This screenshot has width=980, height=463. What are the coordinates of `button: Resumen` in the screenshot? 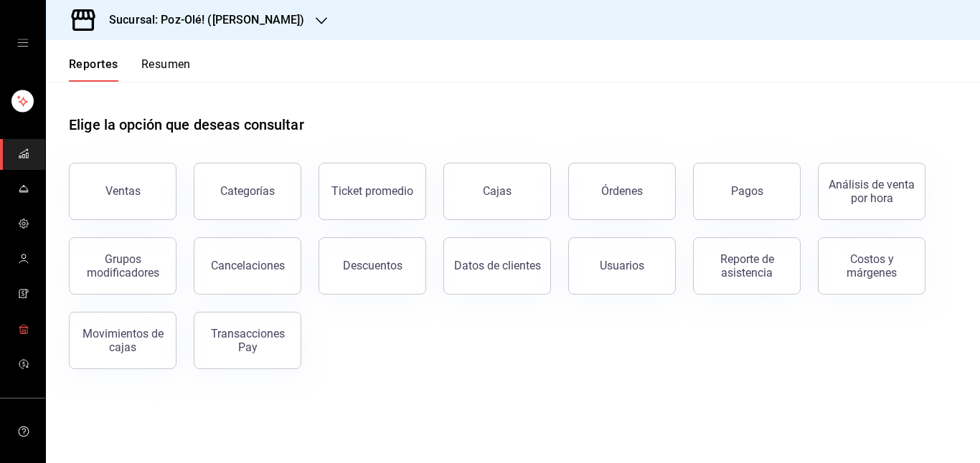 It's located at (166, 69).